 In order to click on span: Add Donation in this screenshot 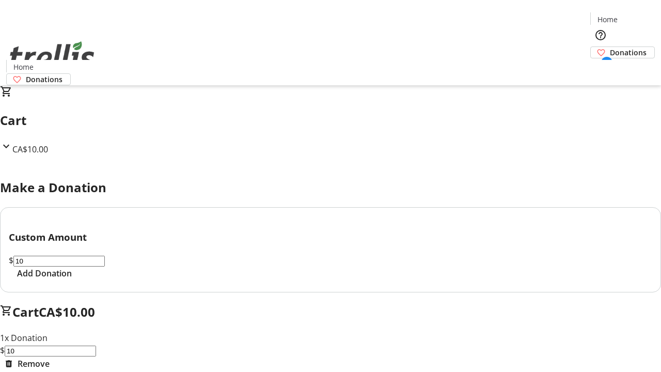, I will do `click(44, 273)`.